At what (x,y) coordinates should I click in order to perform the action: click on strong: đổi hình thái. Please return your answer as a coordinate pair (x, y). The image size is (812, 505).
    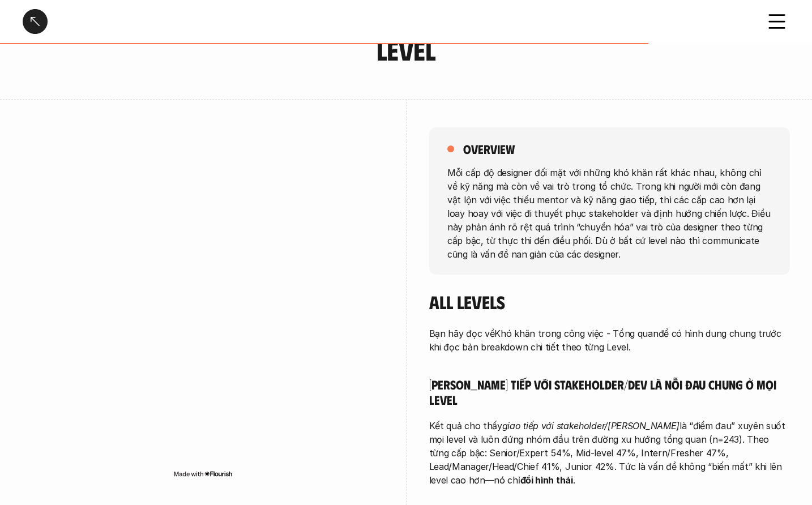
    Looking at the image, I should click on (547, 480).